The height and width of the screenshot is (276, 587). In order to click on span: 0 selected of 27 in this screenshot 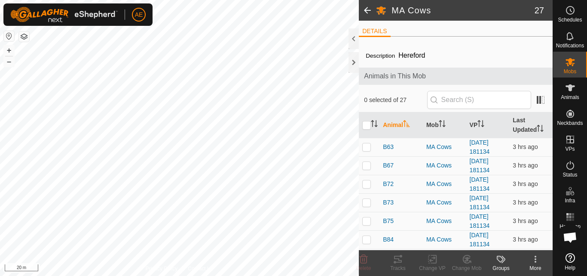, I will do `click(395, 100)`.